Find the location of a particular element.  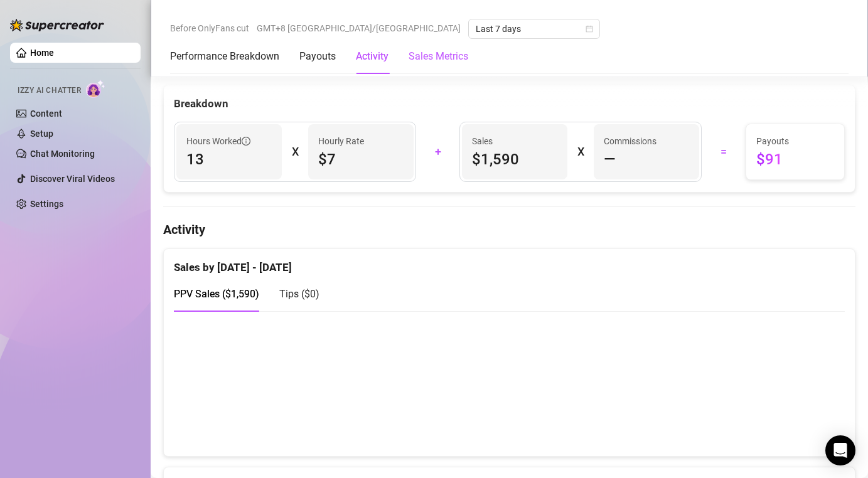

a: Setup is located at coordinates (42, 133).